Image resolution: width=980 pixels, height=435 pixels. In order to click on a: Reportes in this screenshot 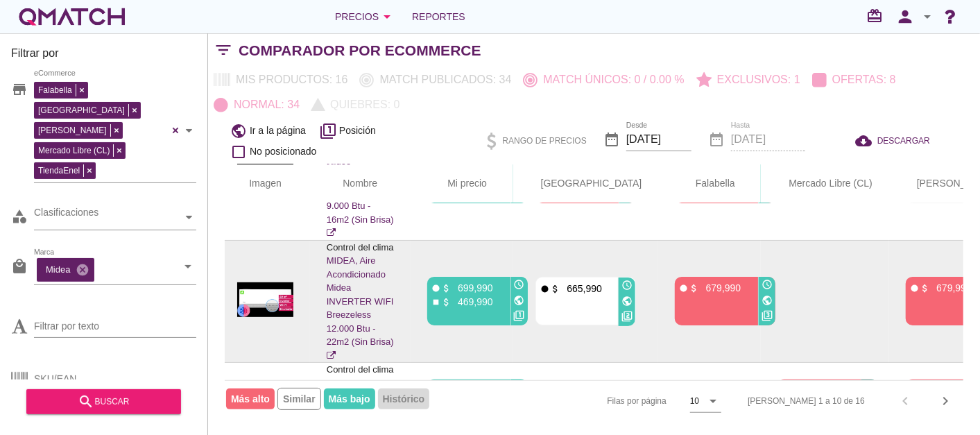, I will do `click(438, 17)`.